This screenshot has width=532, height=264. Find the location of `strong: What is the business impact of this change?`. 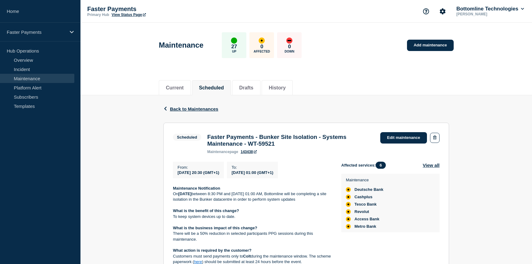

strong: What is the business impact of this change? is located at coordinates (215, 227).